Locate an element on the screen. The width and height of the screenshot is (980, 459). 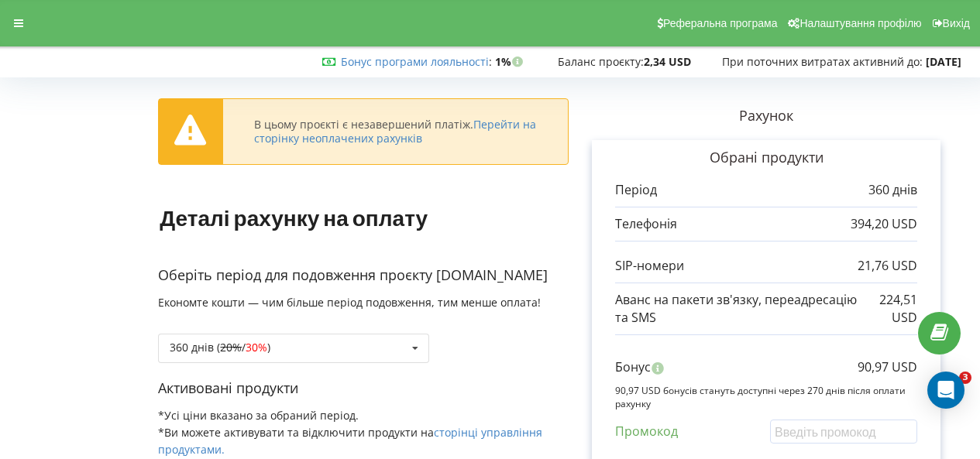
span: Налаштування профілю is located at coordinates (860, 24).